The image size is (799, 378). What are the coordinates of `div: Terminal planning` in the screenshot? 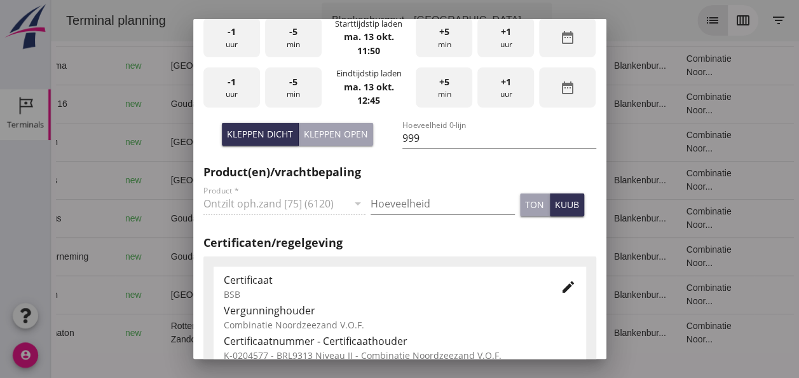 It's located at (65, 20).